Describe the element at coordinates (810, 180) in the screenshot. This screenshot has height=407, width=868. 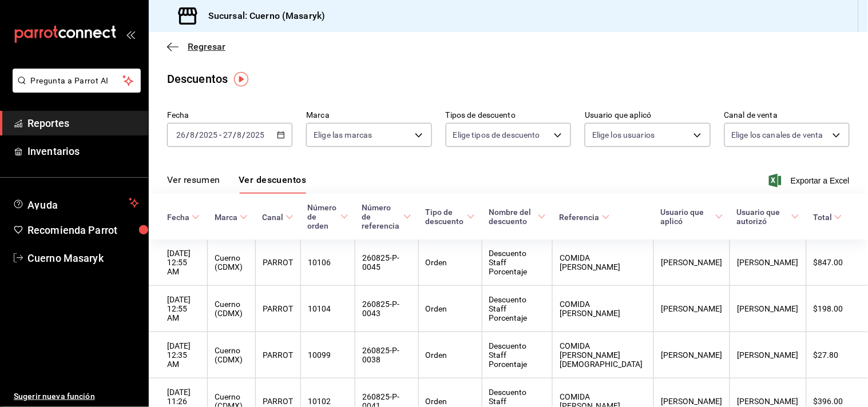
I see `span: Exportar a Excel` at that location.